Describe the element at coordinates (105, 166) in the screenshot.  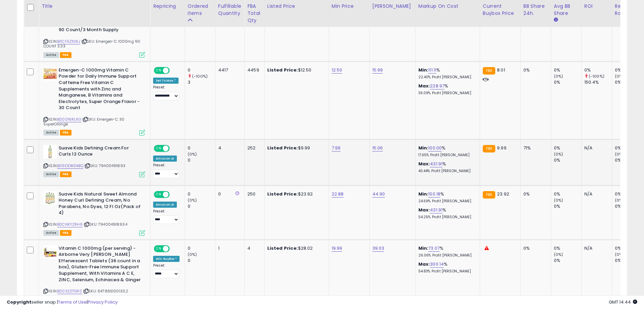
I see `span: | SKU: 79400491893` at that location.